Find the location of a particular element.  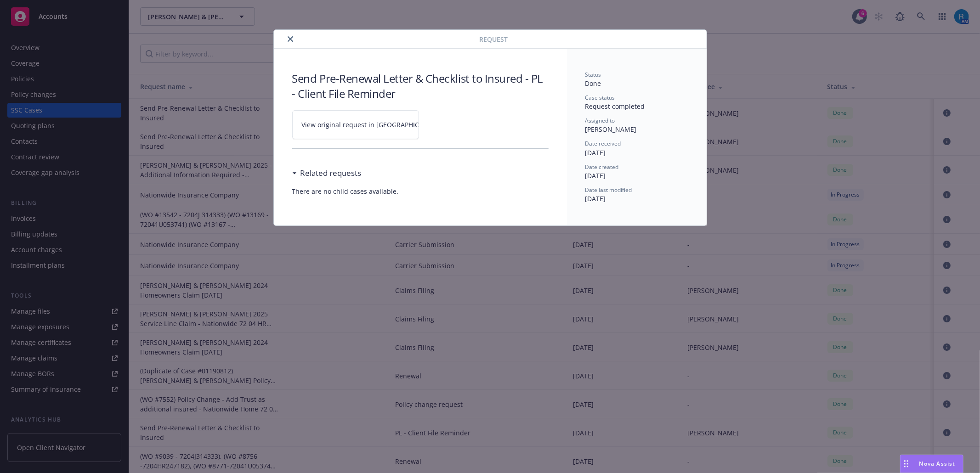

span: Nova Assist is located at coordinates (937, 463).